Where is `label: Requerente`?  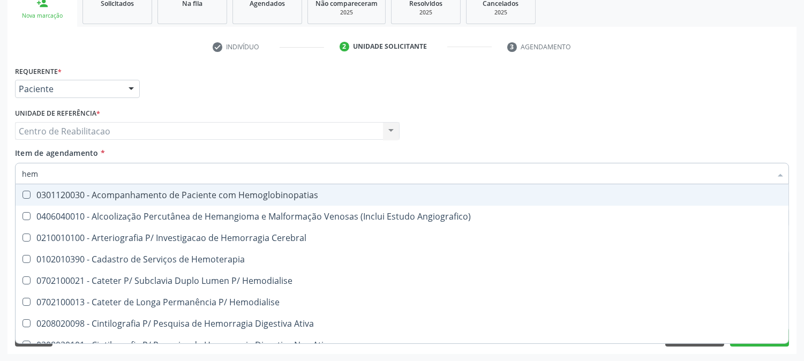 label: Requerente is located at coordinates (38, 71).